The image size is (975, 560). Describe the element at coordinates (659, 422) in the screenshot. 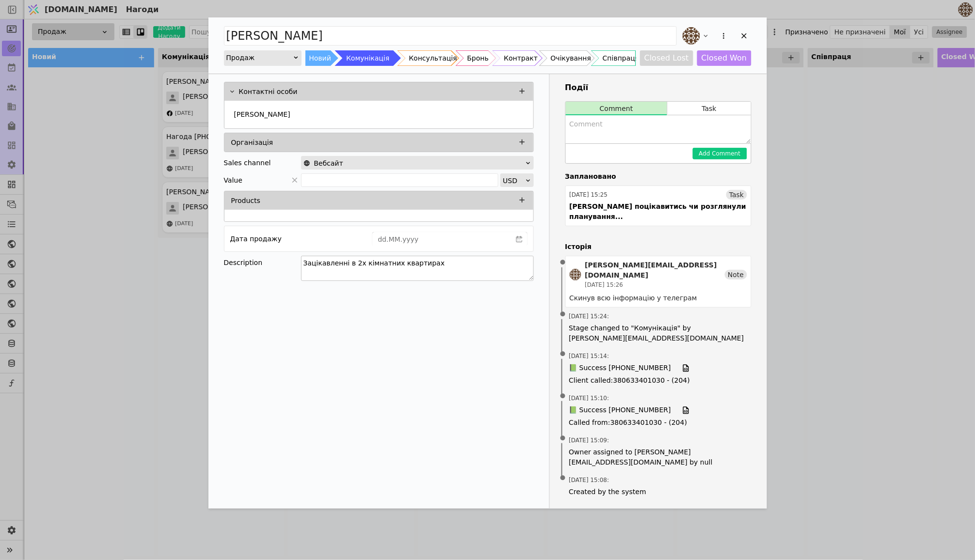

I see `span: Called from : 380633401030 - (204)` at that location.